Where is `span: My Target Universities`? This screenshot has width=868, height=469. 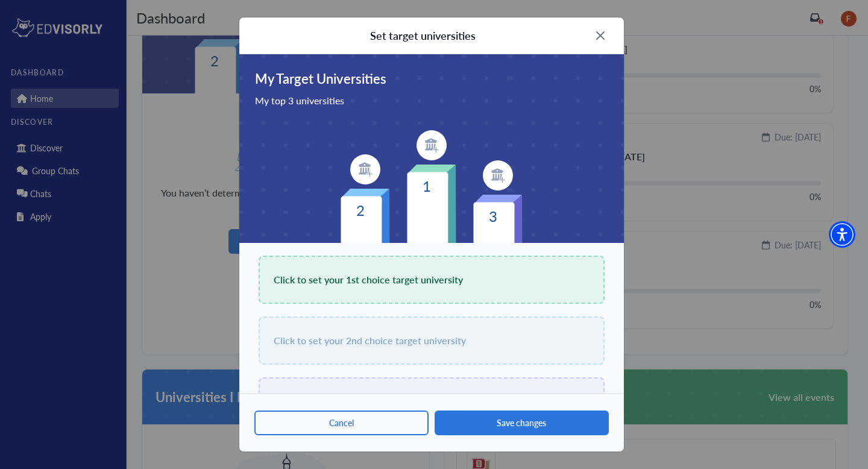
span: My Target Universities is located at coordinates (430, 78).